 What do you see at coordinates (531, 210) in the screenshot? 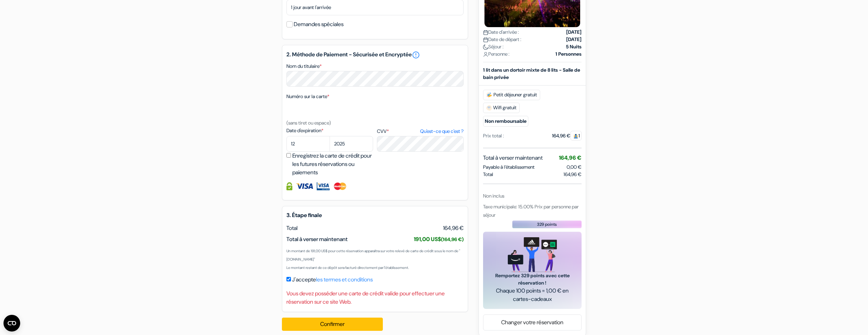
I see `span: Taxe municipale: 15.00% Prix par personne par séjour` at bounding box center [531, 210].